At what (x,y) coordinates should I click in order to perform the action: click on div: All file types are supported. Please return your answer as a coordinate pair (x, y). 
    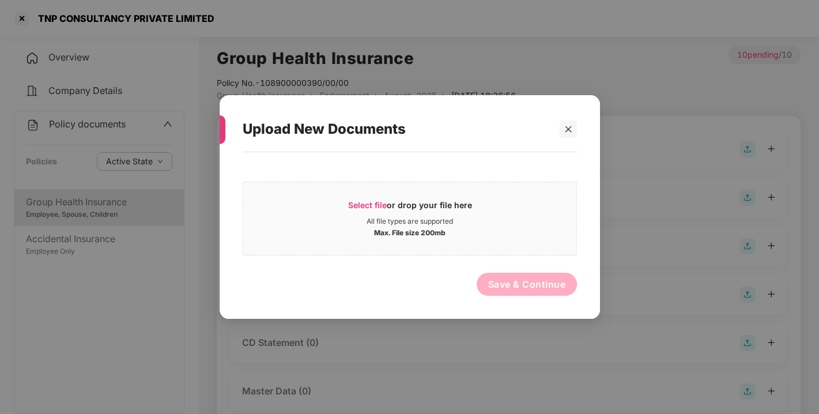
    Looking at the image, I should click on (410, 221).